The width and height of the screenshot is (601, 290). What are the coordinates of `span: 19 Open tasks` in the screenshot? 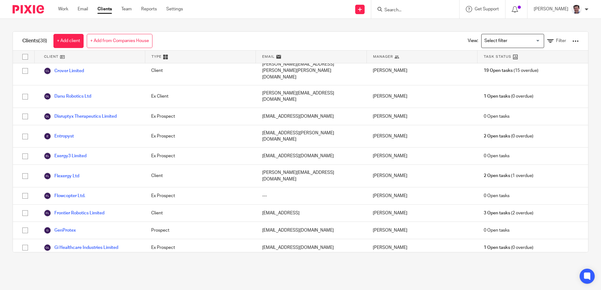 It's located at (498, 71).